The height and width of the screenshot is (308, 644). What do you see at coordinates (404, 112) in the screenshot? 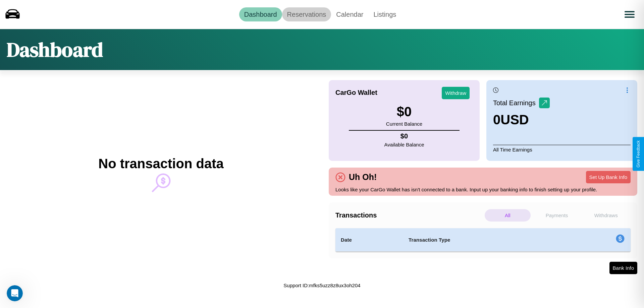
I see `h3: $ 0` at bounding box center [404, 112].